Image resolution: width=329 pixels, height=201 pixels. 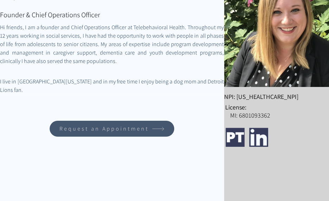 What do you see at coordinates (259, 137) in the screenshot?
I see `a: LinkedIn Link` at bounding box center [259, 137].